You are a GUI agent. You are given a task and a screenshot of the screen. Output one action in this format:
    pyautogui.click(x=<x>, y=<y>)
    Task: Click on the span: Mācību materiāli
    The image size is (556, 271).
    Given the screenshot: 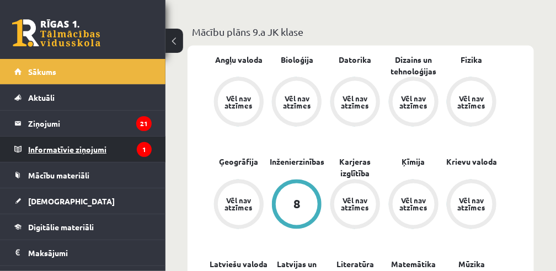 What is the action you would take?
    pyautogui.click(x=58, y=175)
    